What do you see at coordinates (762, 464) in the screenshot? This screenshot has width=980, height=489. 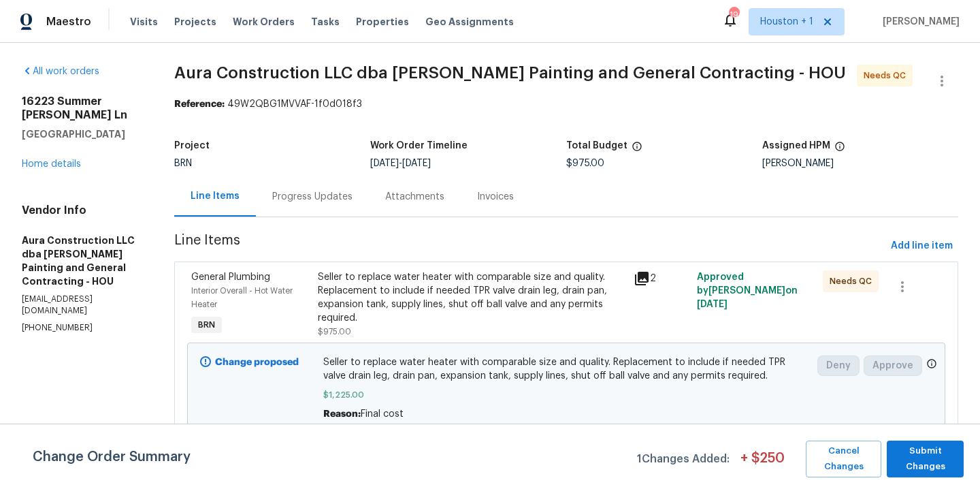 I see `span: + $ 250` at bounding box center [762, 464].